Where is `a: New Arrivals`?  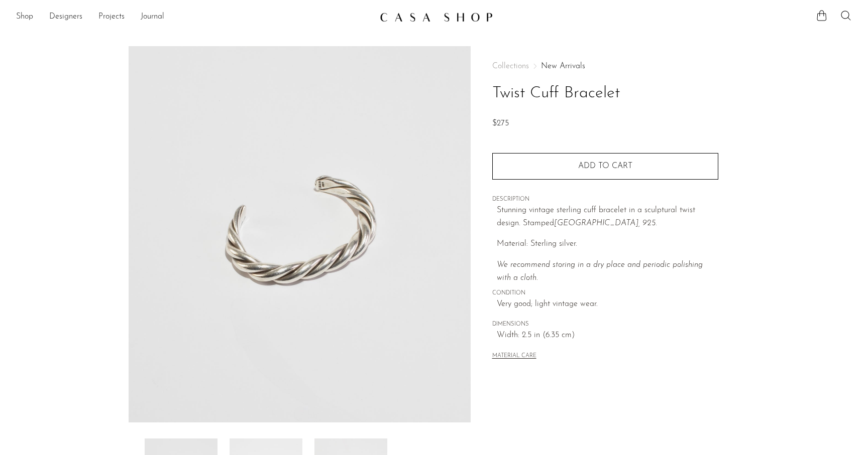 a: New Arrivals is located at coordinates (563, 66).